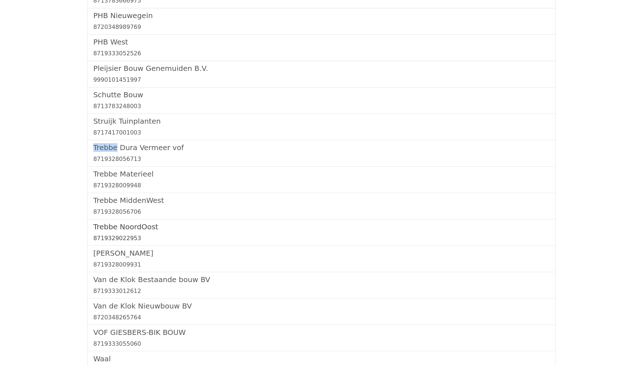  I want to click on a: Pleijsier Bouw Genemuiden B.V.9990101451997, so click(321, 74).